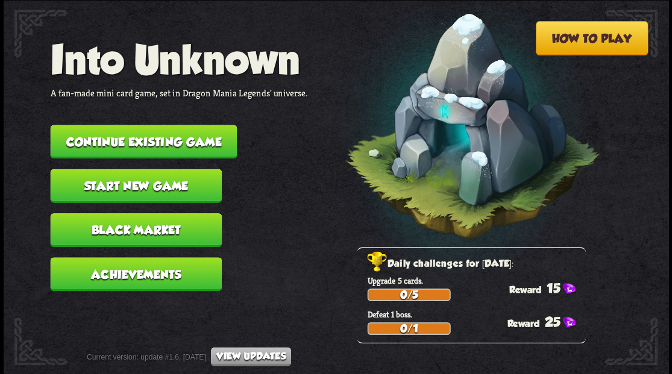  Describe the element at coordinates (409, 294) in the screenshot. I see `div: 0/5` at that location.